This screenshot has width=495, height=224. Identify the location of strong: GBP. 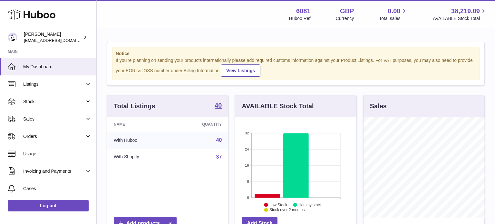
(347, 11).